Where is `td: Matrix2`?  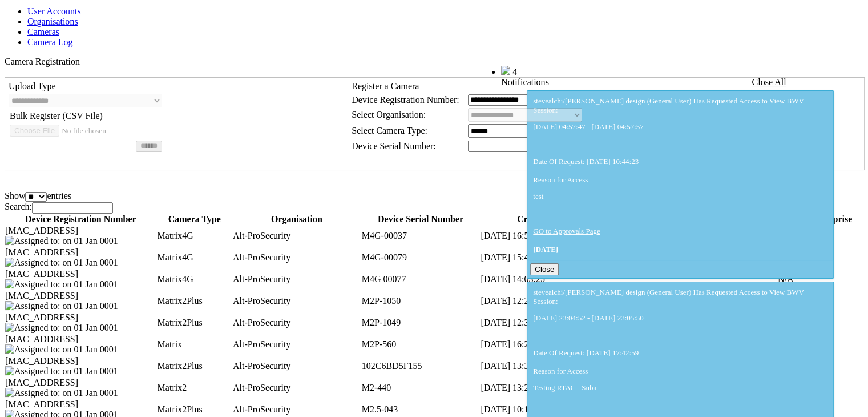
td: Matrix2 is located at coordinates (195, 387).